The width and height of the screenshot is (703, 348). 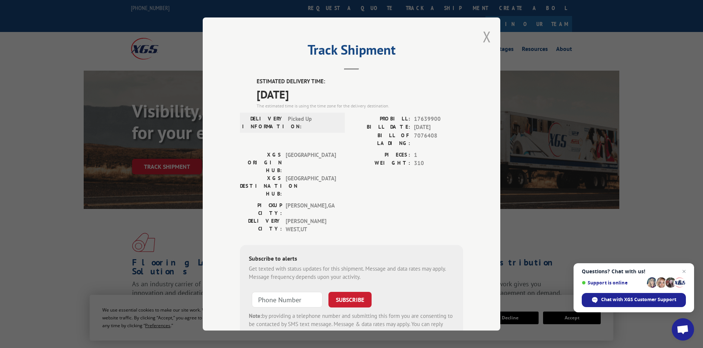 I want to click on span: Close chat, so click(x=684, y=272).